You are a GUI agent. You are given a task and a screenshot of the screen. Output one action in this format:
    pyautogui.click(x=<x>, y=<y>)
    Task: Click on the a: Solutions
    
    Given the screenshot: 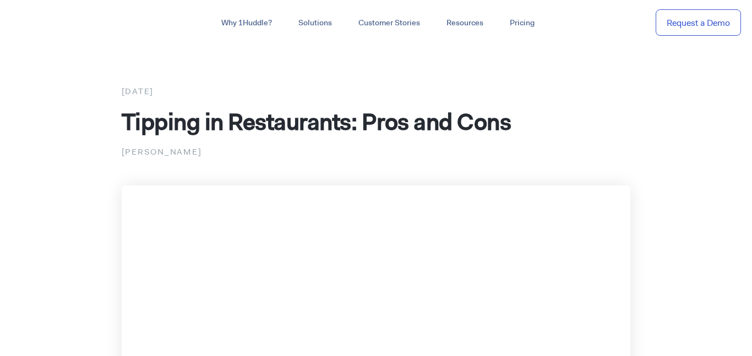 What is the action you would take?
    pyautogui.click(x=315, y=23)
    